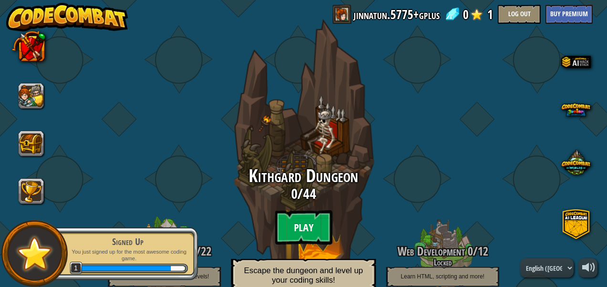  What do you see at coordinates (128, 255) in the screenshot?
I see `p: You just signed up for the most awesome coding game.` at bounding box center [128, 255].